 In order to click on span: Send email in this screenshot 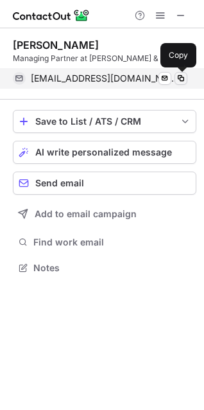, I will do `click(60, 183)`.